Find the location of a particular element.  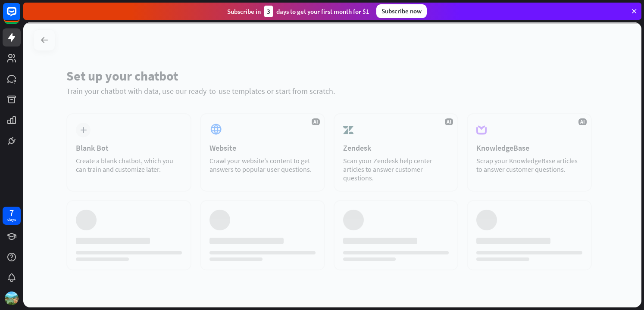

div: 7 is located at coordinates (12, 213).